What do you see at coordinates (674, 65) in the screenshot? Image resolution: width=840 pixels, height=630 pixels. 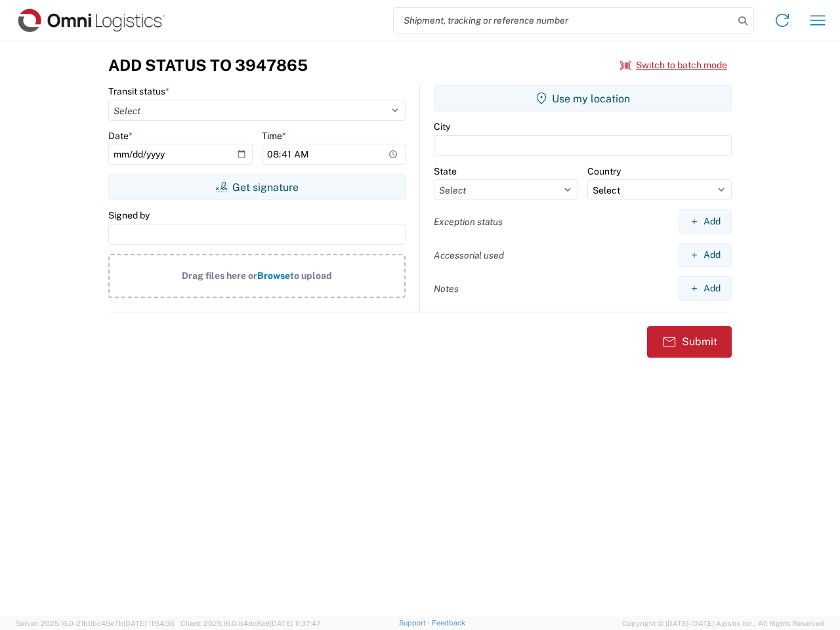 I see `button: Switch to batch mode` at bounding box center [674, 65].